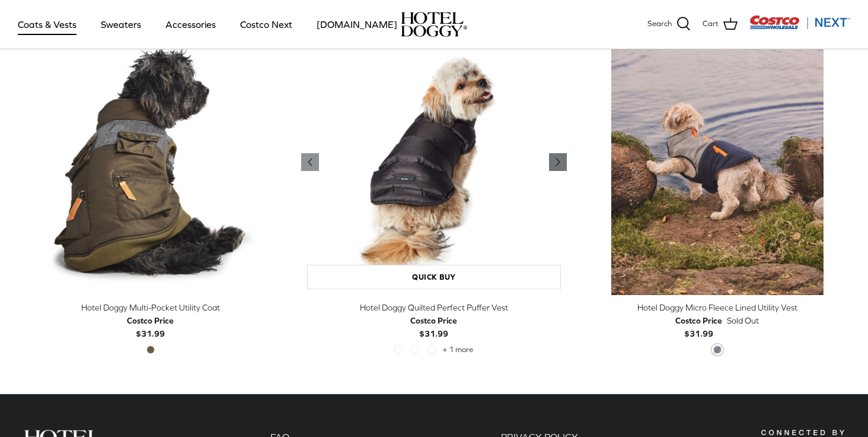 The width and height of the screenshot is (868, 437). Describe the element at coordinates (800, 27) in the screenshot. I see `a: Visit Costco Next` at that location.